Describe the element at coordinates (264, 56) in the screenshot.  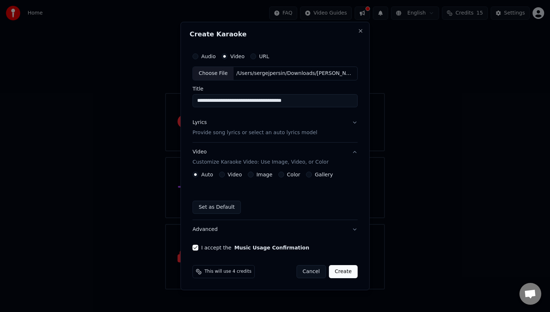
I see `label: URL` at that location.